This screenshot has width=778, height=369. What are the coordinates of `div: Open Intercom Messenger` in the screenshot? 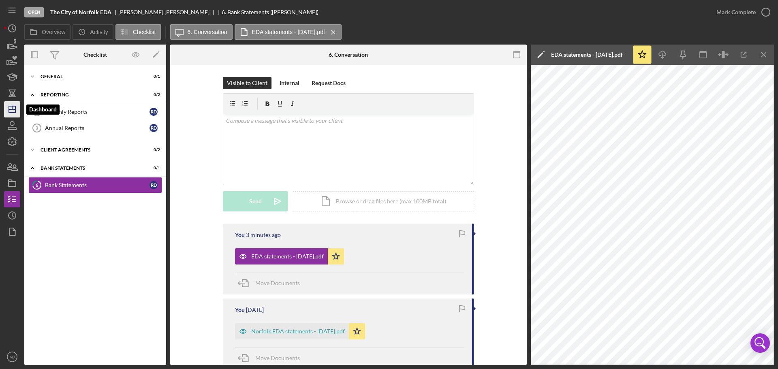 It's located at (760, 343).